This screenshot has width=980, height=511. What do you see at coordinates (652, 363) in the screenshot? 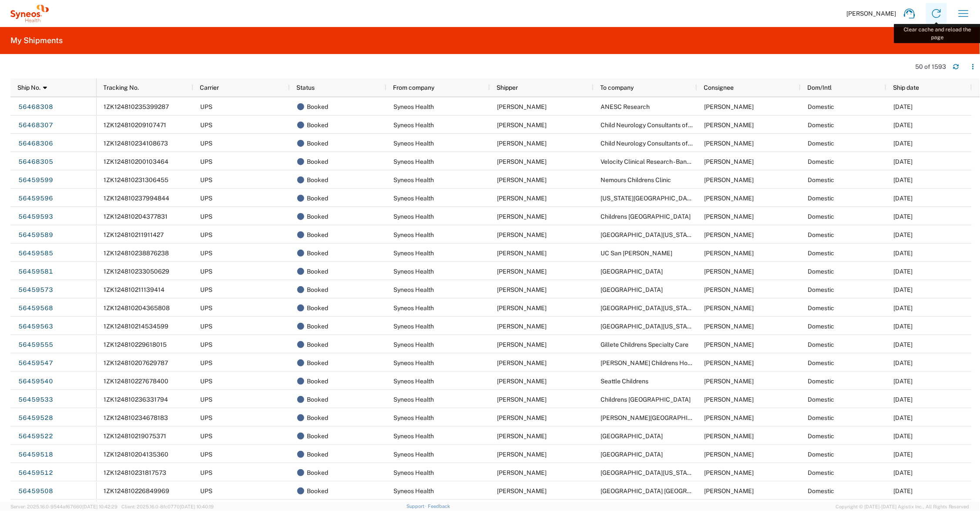
I see `span: Helen DeVos Childrens Hospital` at bounding box center [652, 363].